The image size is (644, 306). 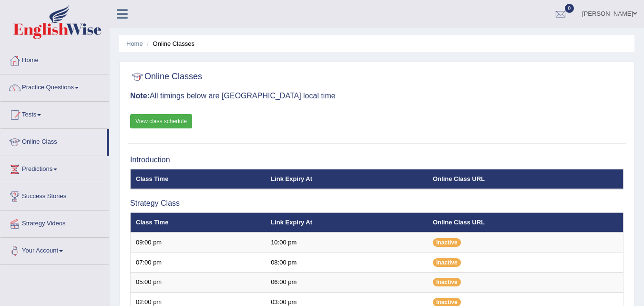 What do you see at coordinates (140, 96) in the screenshot?
I see `b: Note:` at bounding box center [140, 96].